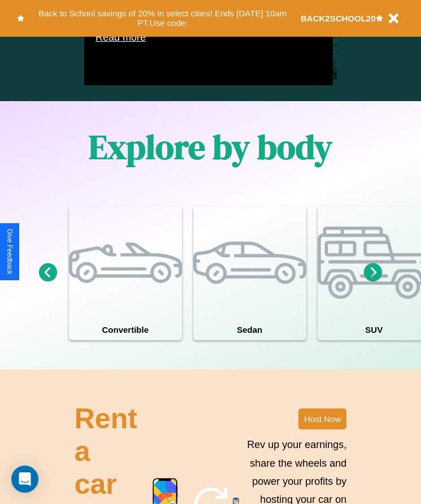 This screenshot has width=421, height=504. What do you see at coordinates (338, 18) in the screenshot?
I see `b: BACK2SCHOOL20` at bounding box center [338, 18].